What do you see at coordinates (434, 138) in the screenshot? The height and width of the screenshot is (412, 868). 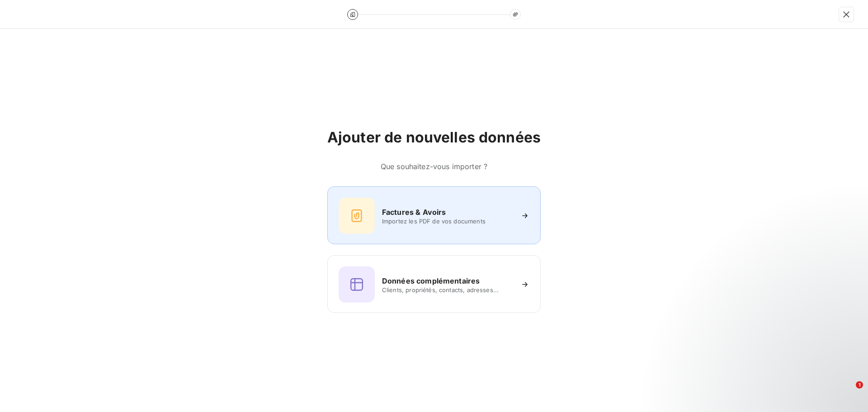 I see `h2: Ajouter de nouvelles données` at bounding box center [434, 138].